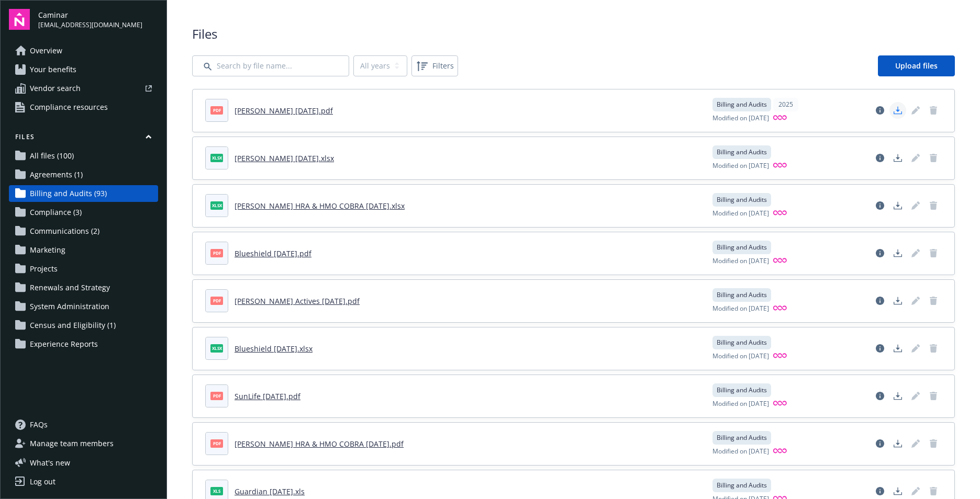 Image resolution: width=980 pixels, height=499 pixels. I want to click on a: Experience Reports, so click(83, 344).